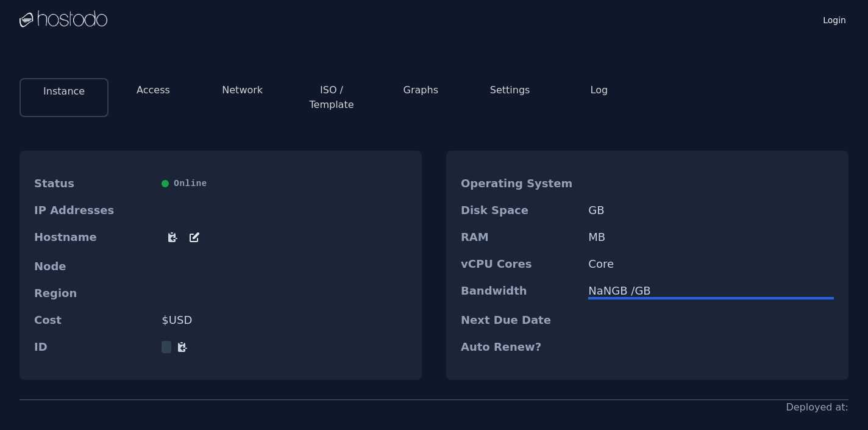  Describe the element at coordinates (154, 91) in the screenshot. I see `button: Access` at that location.